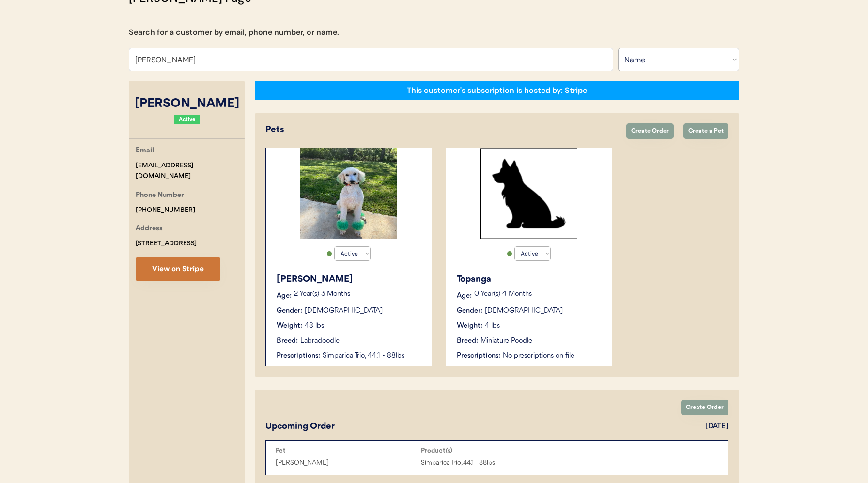  I want to click on div: Upcoming Order, so click(300, 426).